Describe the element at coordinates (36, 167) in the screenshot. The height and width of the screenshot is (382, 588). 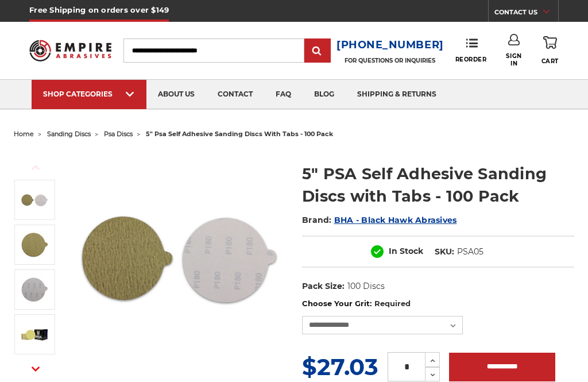
I see `button: Previous` at that location.